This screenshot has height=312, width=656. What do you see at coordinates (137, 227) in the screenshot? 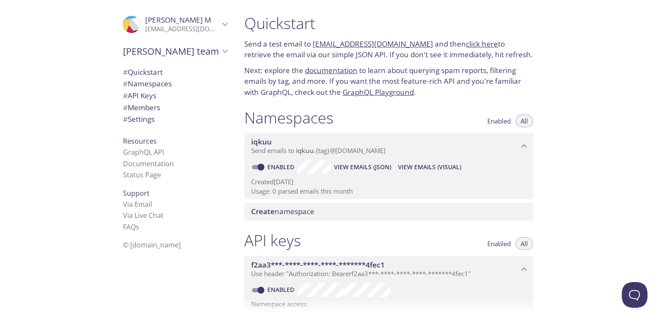
I see `span: s` at bounding box center [137, 227].